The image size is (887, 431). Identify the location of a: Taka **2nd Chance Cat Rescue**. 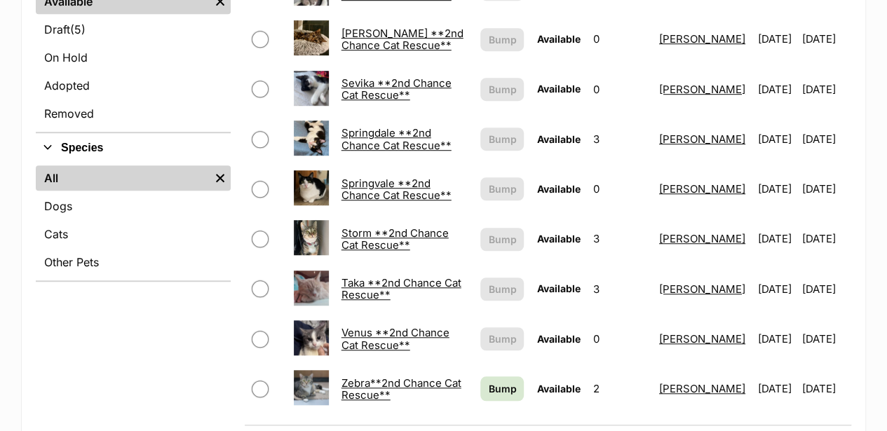
(401, 289).